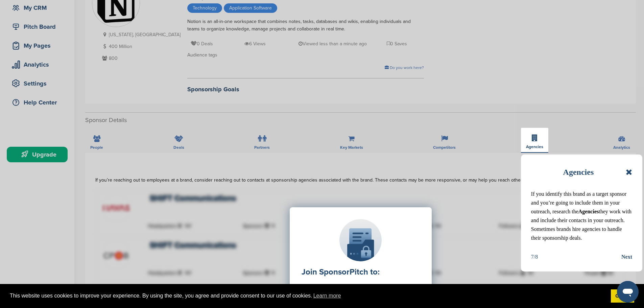 The height and width of the screenshot is (308, 644). I want to click on h1: Agencies, so click(578, 172).